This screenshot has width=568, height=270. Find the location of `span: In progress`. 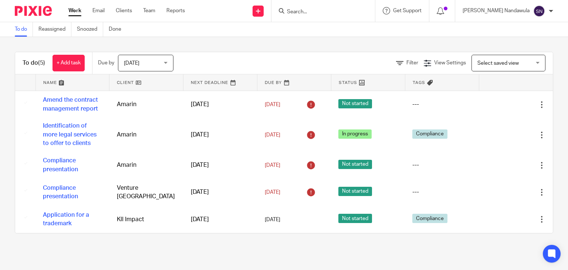

span: In progress is located at coordinates (355, 129).